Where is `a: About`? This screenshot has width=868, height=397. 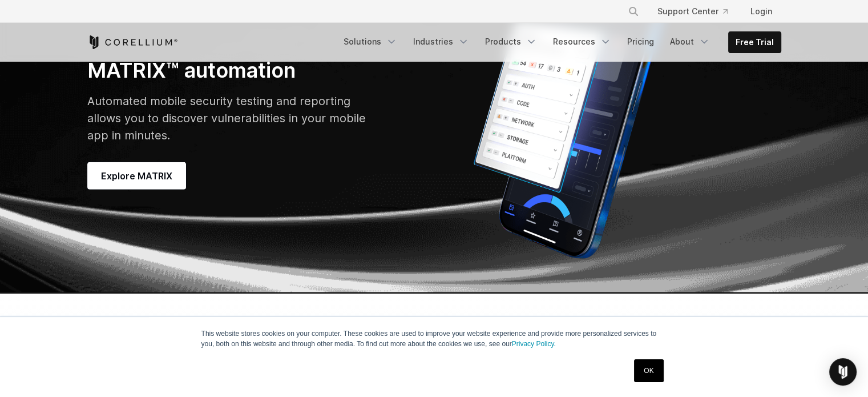 a: About is located at coordinates (690, 42).